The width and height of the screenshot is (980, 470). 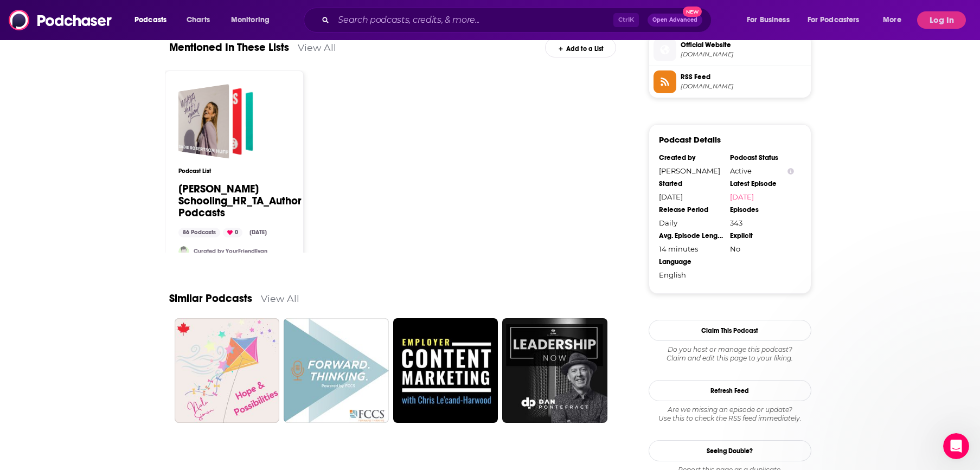 What do you see at coordinates (743, 54) in the screenshot?
I see `span: help.previ.com` at bounding box center [743, 54].